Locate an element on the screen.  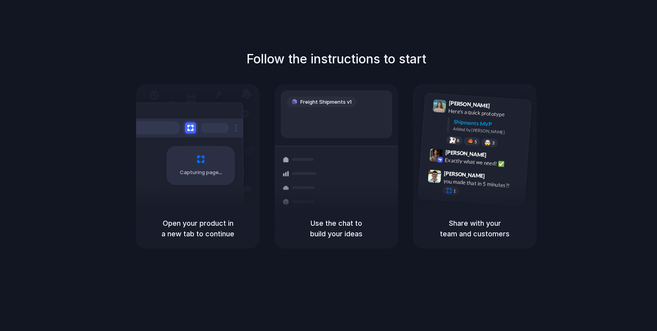
span: 9:42 AM is located at coordinates (497, 156).